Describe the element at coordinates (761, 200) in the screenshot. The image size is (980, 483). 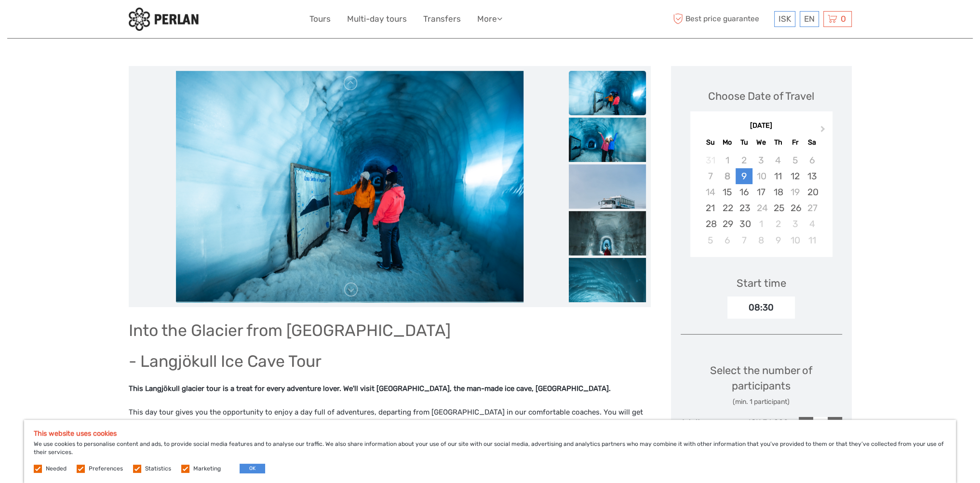
I see `div: month 2025-09` at that location.